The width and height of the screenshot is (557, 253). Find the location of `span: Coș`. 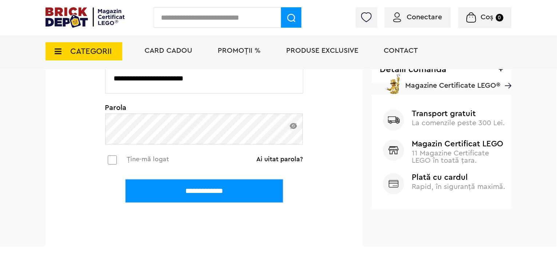

span: Coș is located at coordinates (487, 17).